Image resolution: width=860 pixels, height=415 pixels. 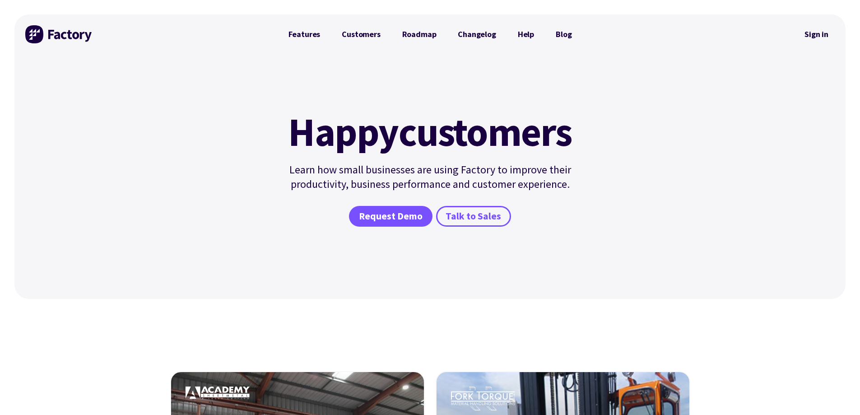 I want to click on a: Request Demo, so click(x=391, y=216).